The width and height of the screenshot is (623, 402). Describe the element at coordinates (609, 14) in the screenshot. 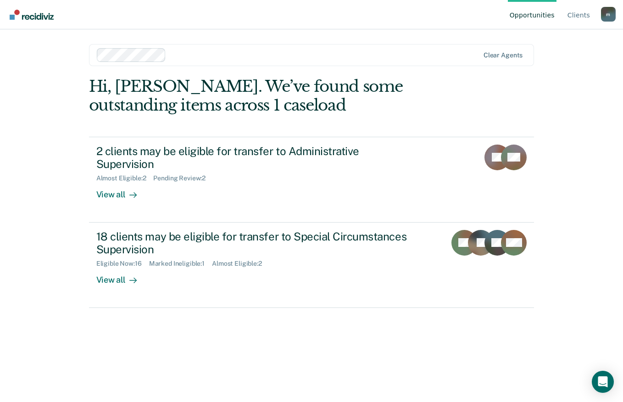

I see `div: m` at that location.